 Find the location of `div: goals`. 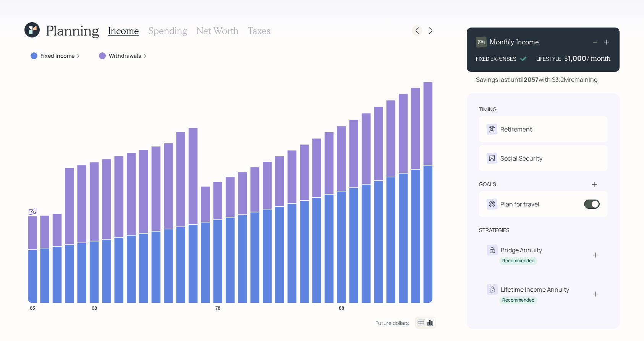

div: goals is located at coordinates (487, 184).